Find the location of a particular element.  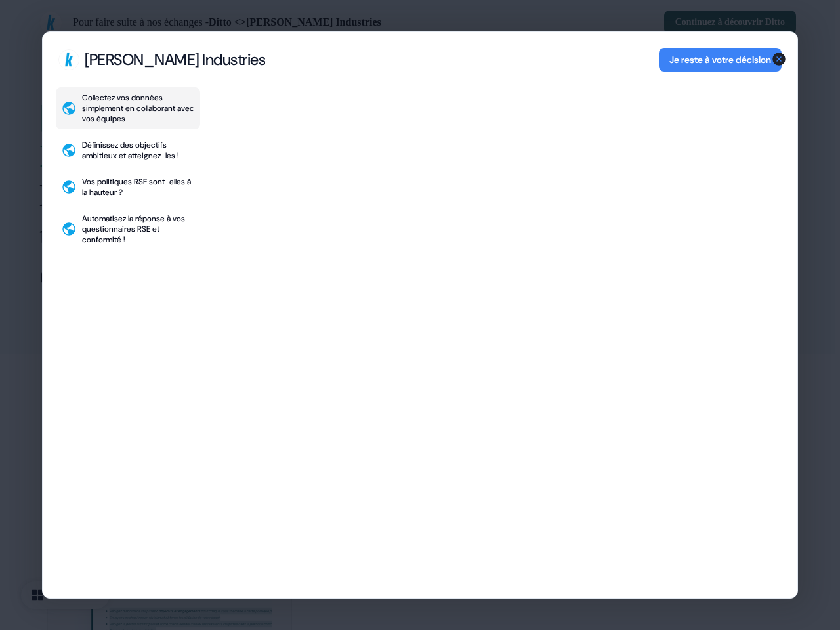

div: Définissez des objectifs ambitieux et atteignez-les ! is located at coordinates (138, 151).